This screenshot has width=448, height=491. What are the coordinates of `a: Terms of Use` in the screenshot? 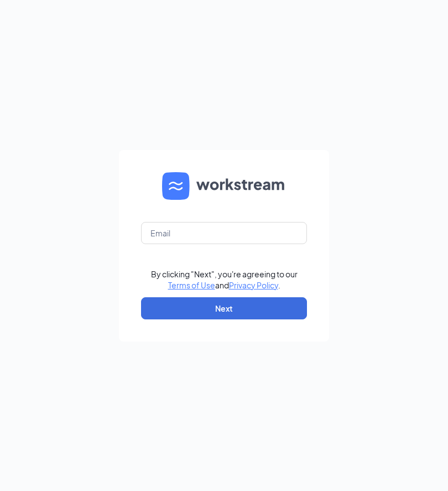 It's located at (191, 285).